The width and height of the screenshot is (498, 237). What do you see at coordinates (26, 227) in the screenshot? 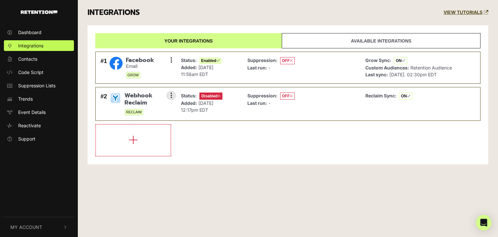
I see `span: My Account` at bounding box center [26, 227].